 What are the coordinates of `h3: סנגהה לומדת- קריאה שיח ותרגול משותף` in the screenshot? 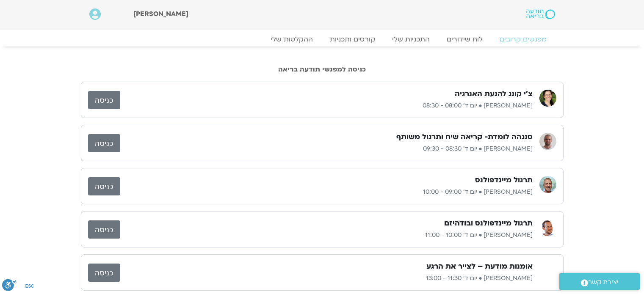 It's located at (464, 137).